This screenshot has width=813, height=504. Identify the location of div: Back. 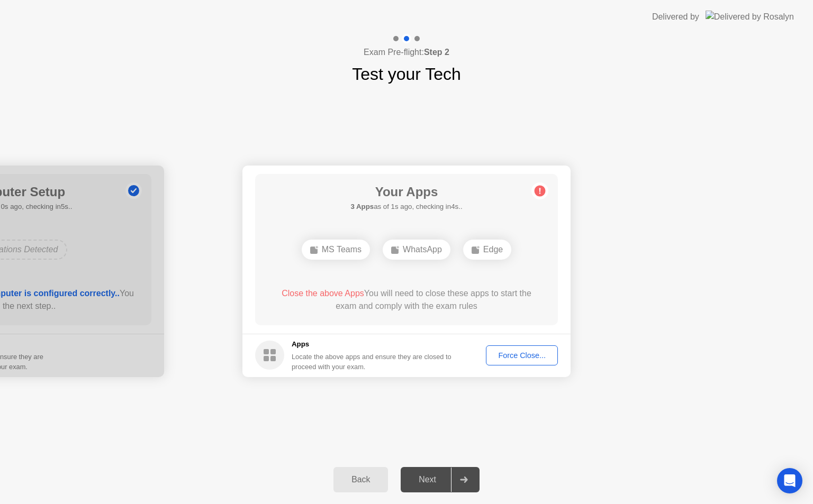
(361, 480).